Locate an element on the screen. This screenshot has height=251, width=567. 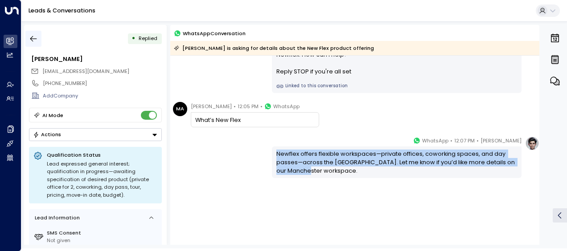
span: 12:05 PM is located at coordinates (248, 107).